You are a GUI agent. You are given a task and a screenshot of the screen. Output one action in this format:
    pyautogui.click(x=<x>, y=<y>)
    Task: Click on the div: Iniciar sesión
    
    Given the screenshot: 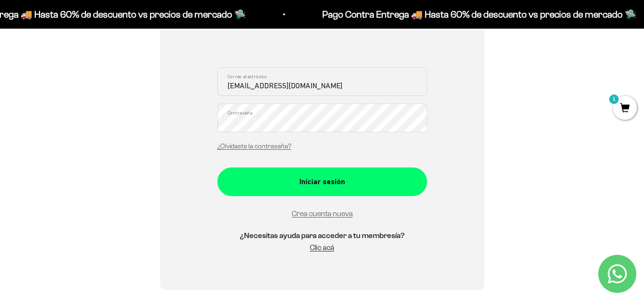 What is the action you would take?
    pyautogui.click(x=322, y=182)
    